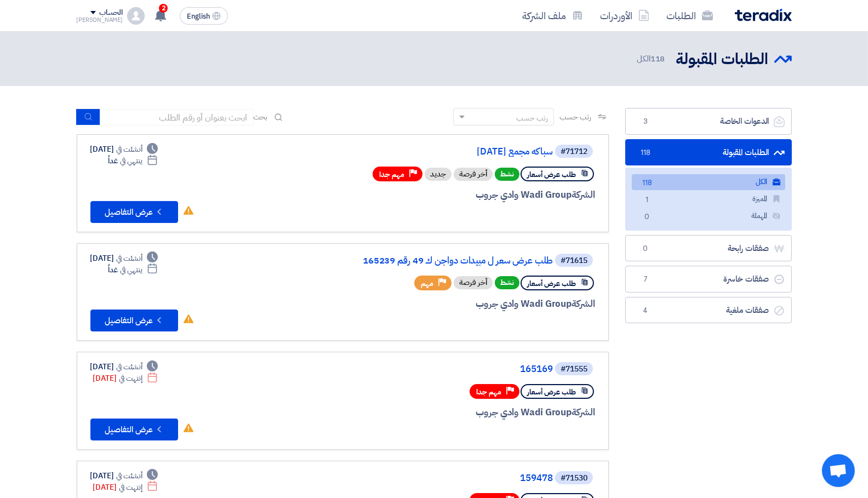 The image size is (868, 498). What do you see at coordinates (575, 116) in the screenshot?
I see `span: رتب حسب` at bounding box center [575, 116].